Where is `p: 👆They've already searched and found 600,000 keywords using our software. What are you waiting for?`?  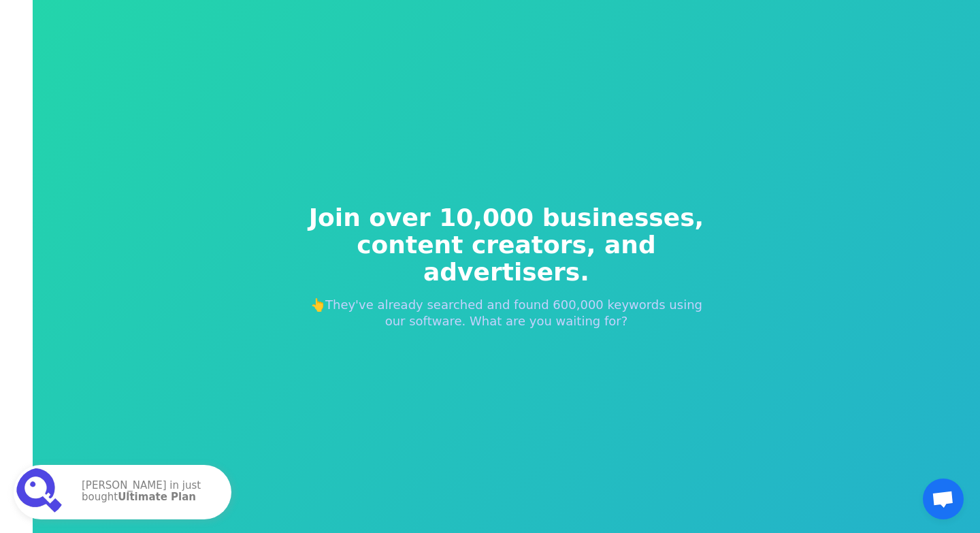 p: 👆They've already searched and found 600,000 keywords using our software. What are you waiting for? is located at coordinates (506, 313).